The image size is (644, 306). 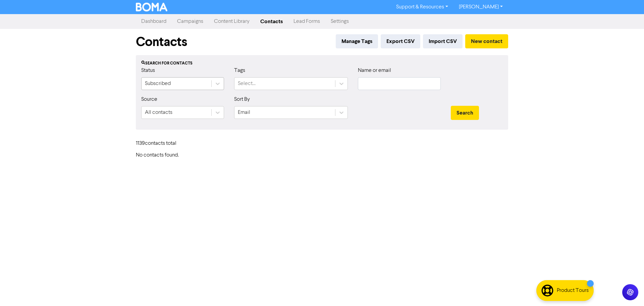 I want to click on h1: Contacts, so click(x=161, y=42).